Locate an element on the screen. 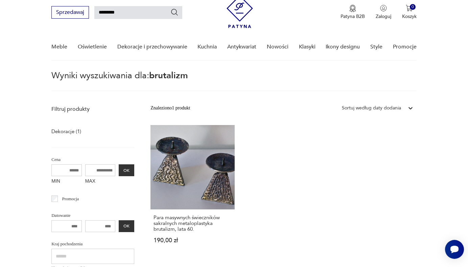  a: Dekoracje i przechowywanie is located at coordinates (152, 47).